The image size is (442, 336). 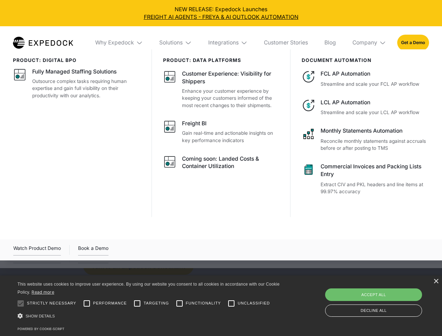 What do you see at coordinates (37, 250) in the screenshot?
I see `div: Watch Product Demo` at bounding box center [37, 250].